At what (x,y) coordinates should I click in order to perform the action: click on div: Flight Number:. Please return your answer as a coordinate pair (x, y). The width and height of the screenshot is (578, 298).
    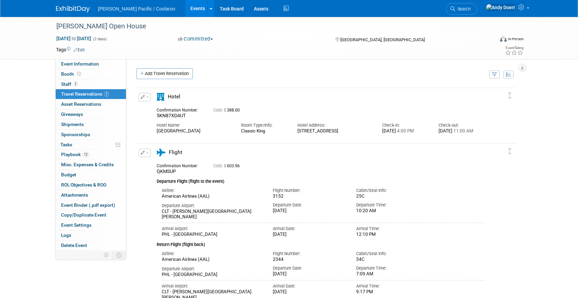
    Looking at the image, I should click on (309, 254).